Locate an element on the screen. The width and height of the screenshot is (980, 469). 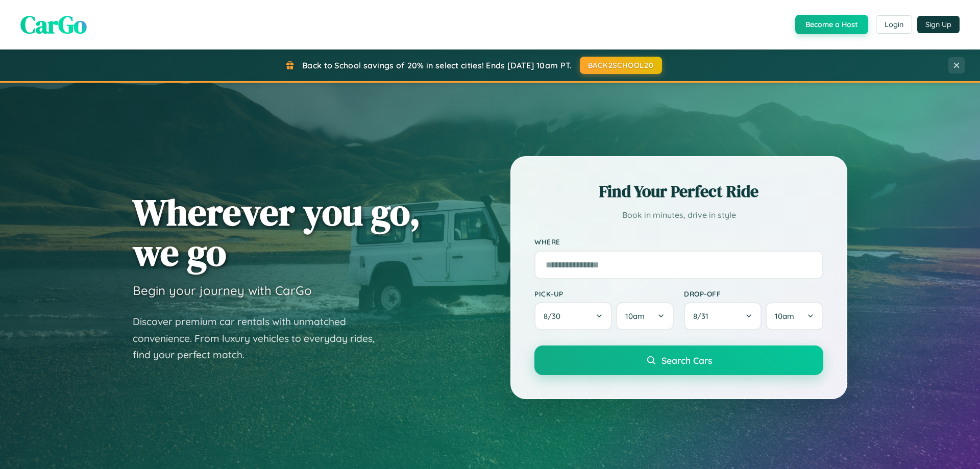
button: Sign Up is located at coordinates (939, 24).